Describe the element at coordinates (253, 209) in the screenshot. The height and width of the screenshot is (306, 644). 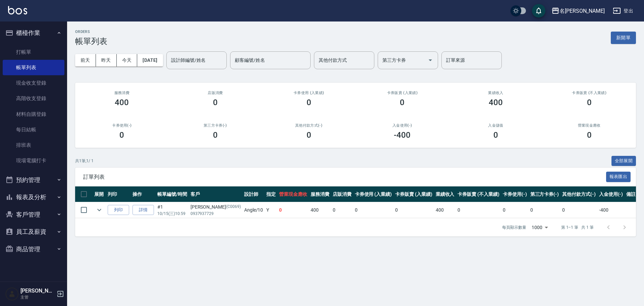
I see `td: Angle /10` at that location.